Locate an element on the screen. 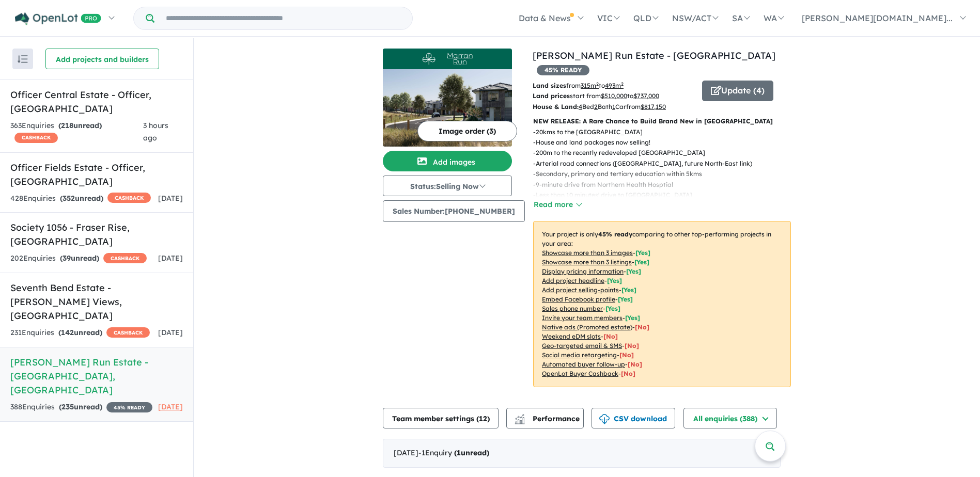 The image size is (980, 477). p: from is located at coordinates (613, 86).